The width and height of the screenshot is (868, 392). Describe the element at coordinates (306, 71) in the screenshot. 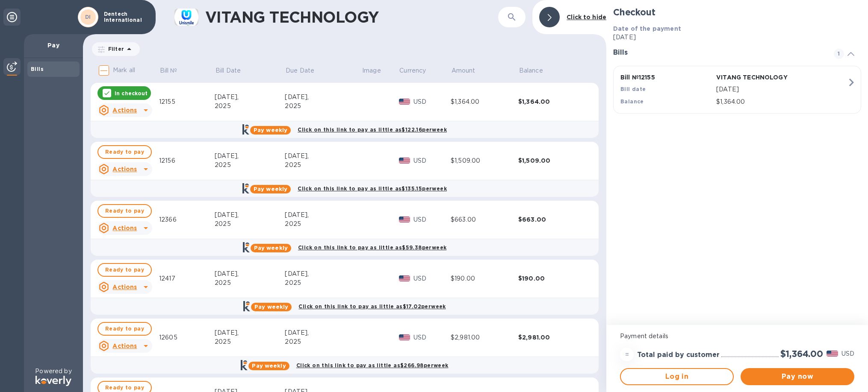

I see `span: Due Date` at that location.